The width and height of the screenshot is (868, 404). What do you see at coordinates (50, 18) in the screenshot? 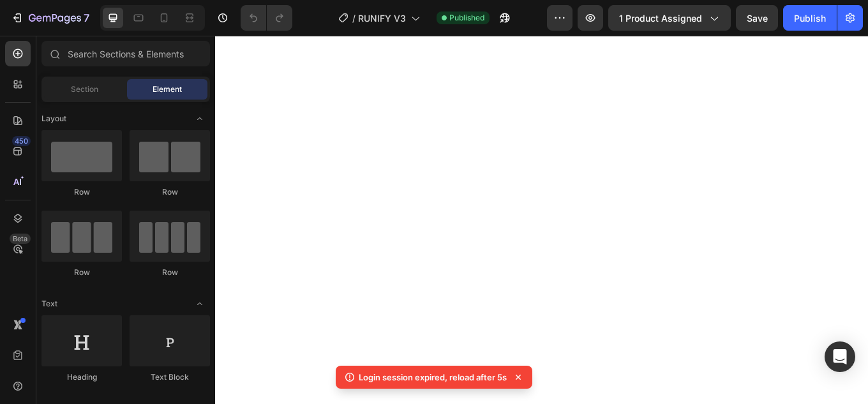
I see `button: 7` at bounding box center [50, 18].